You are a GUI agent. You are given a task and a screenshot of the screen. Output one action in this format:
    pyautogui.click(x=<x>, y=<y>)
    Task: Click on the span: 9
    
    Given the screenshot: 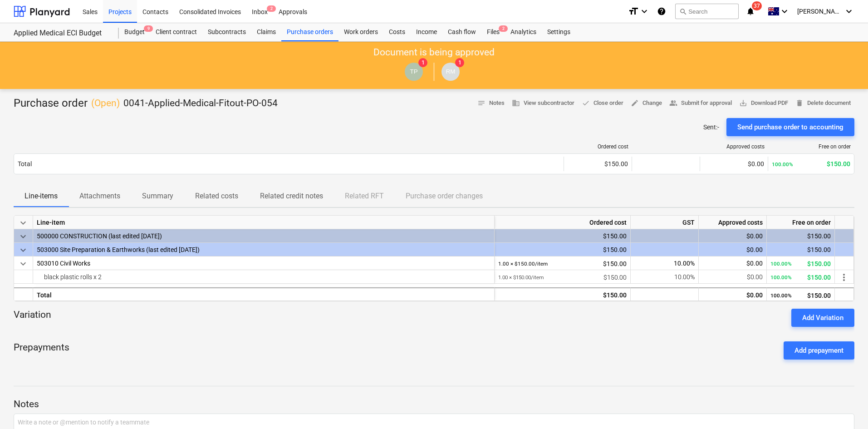 What is the action you would take?
    pyautogui.click(x=148, y=28)
    